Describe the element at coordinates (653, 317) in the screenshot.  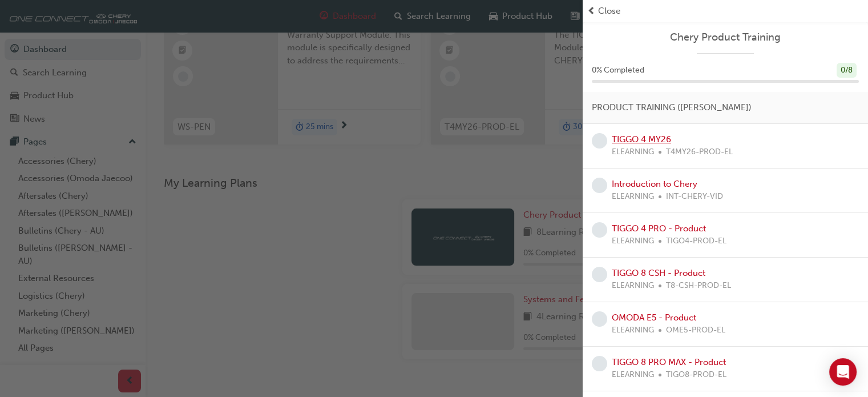
I see `a: OMODA E5 - Product` at that location.